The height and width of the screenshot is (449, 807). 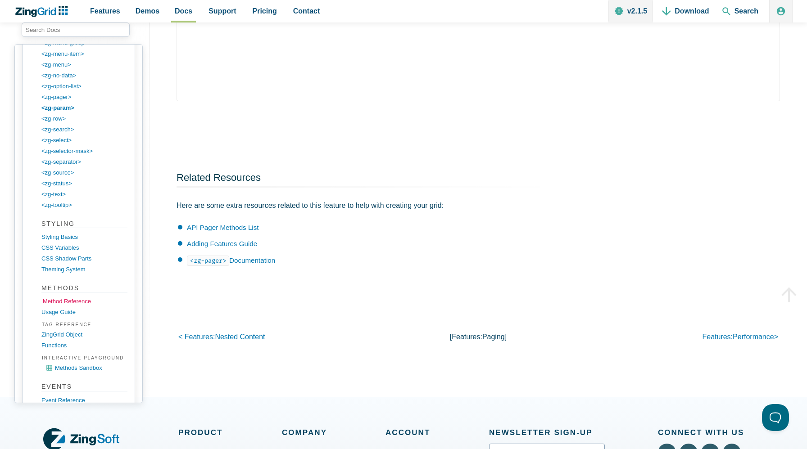 I want to click on a: <zg-menu-item>, so click(x=84, y=54).